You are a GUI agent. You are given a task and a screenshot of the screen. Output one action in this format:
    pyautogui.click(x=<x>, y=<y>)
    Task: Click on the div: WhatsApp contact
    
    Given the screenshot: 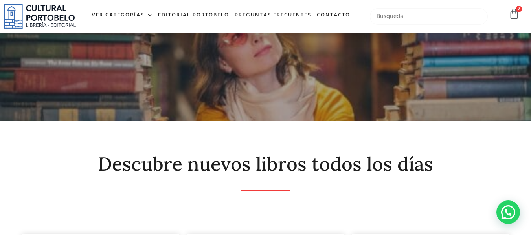 What is the action you would take?
    pyautogui.click(x=508, y=213)
    